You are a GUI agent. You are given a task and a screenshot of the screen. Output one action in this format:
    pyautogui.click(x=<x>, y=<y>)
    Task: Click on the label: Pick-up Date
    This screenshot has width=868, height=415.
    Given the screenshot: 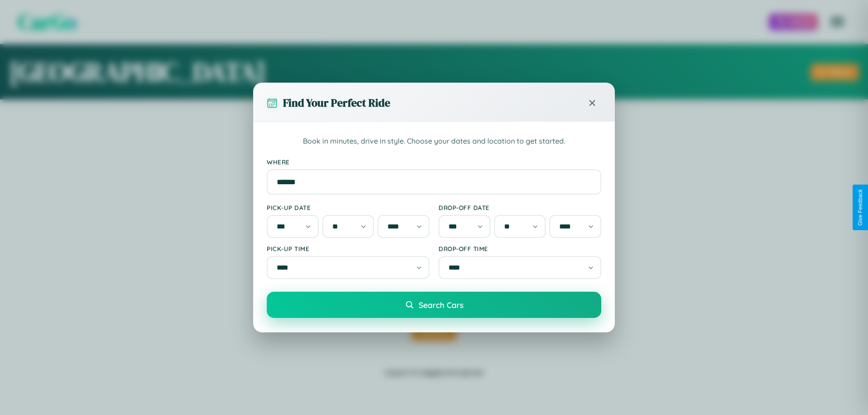 What is the action you would take?
    pyautogui.click(x=348, y=208)
    